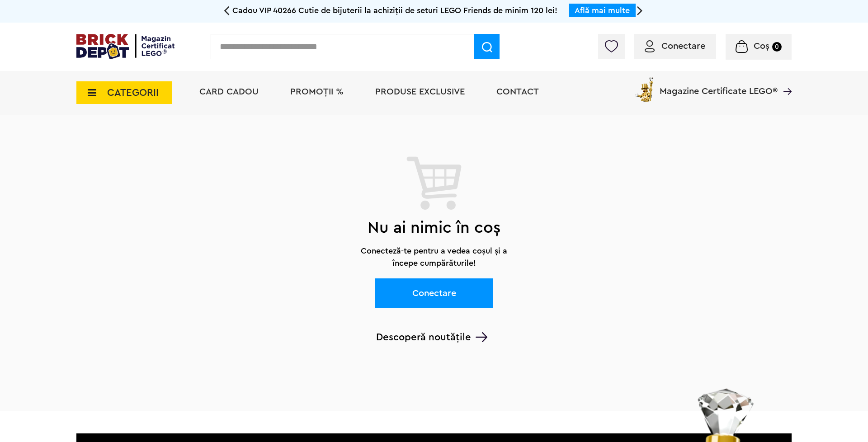 The width and height of the screenshot is (868, 442). Describe the element at coordinates (229, 91) in the screenshot. I see `a: Card Cadou` at that location.